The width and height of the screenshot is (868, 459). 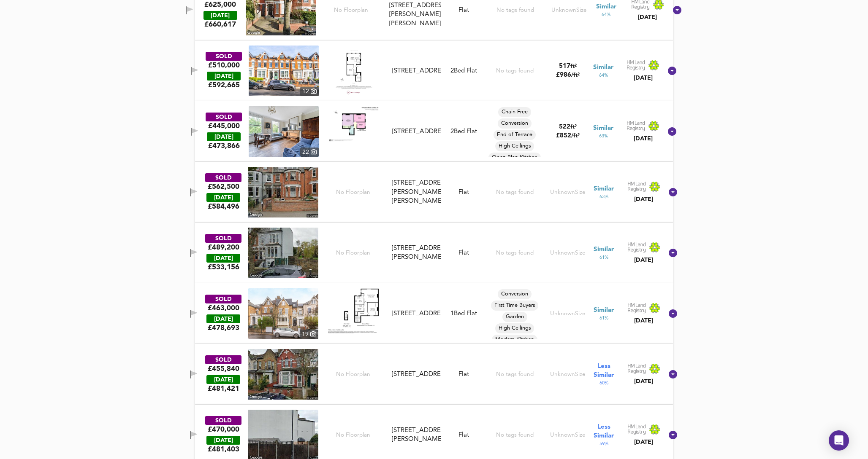 I want to click on span: First Time Buyers, so click(x=515, y=306).